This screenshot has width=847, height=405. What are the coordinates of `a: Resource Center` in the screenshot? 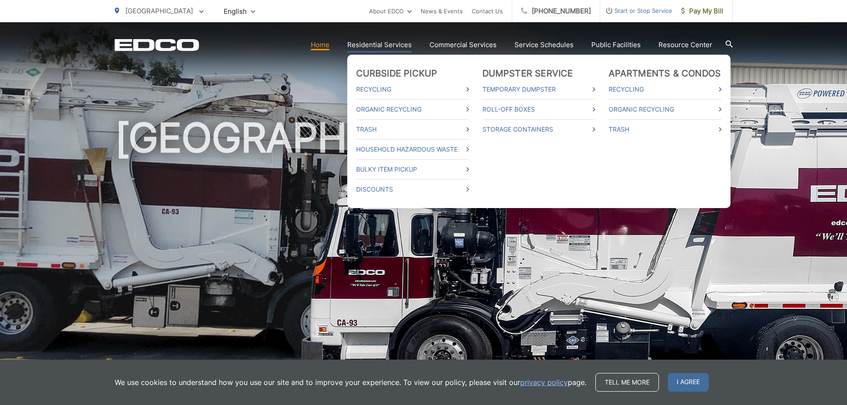 It's located at (685, 45).